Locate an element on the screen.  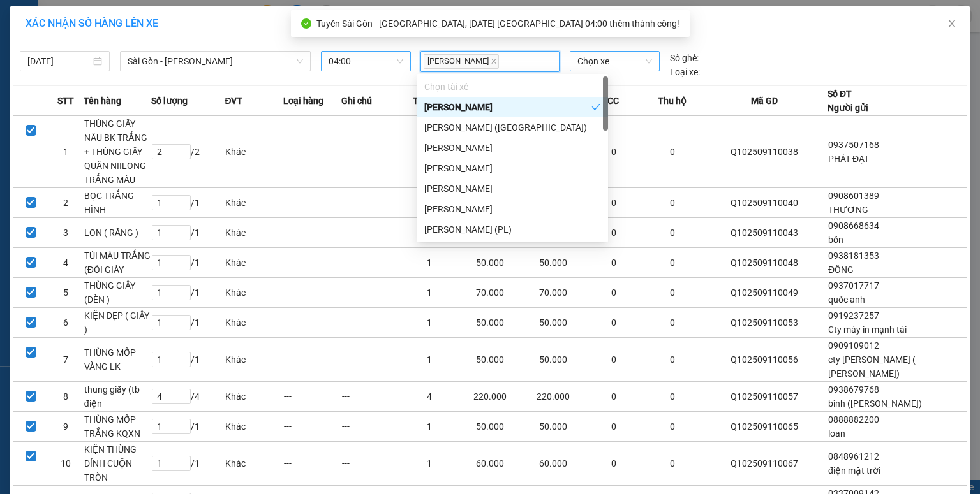
span: STT is located at coordinates (66, 101).